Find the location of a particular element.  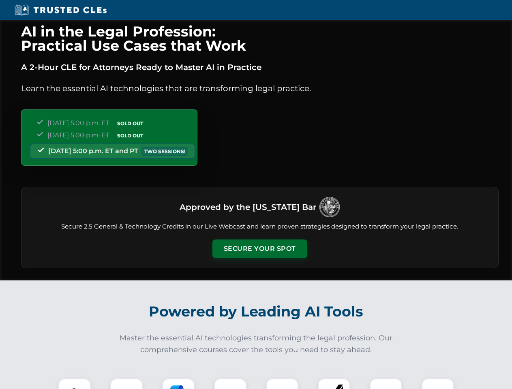

h2: Powered by Leading AI Tools is located at coordinates (256, 312).